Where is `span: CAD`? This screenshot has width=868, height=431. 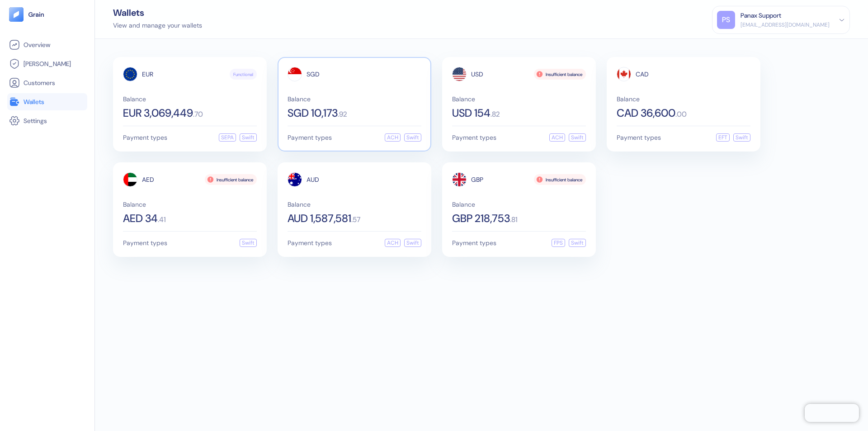
span: CAD is located at coordinates (642, 75).